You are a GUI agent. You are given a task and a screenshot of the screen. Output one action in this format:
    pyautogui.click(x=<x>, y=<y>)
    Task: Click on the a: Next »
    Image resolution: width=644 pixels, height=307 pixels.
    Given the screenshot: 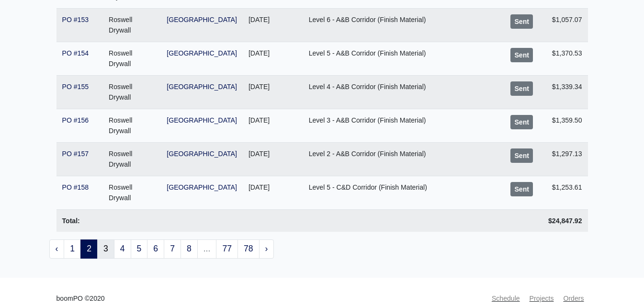 What is the action you would take?
    pyautogui.click(x=266, y=249)
    